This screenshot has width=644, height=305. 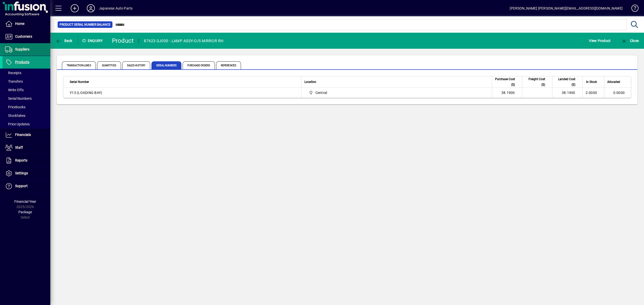 I want to click on div: 87623-3J000 - LAMP ASSY-O/S MIRROR RH, so click(x=183, y=41).